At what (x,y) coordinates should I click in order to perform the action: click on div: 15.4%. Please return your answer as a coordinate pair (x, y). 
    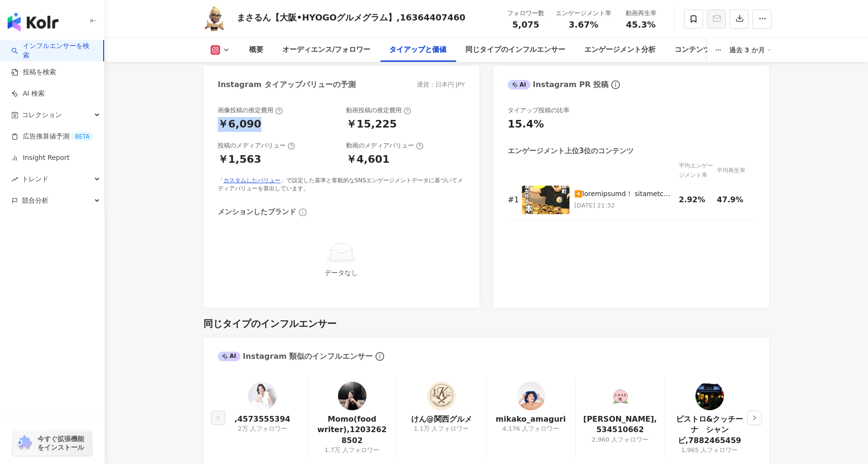
    Looking at the image, I should click on (526, 124).